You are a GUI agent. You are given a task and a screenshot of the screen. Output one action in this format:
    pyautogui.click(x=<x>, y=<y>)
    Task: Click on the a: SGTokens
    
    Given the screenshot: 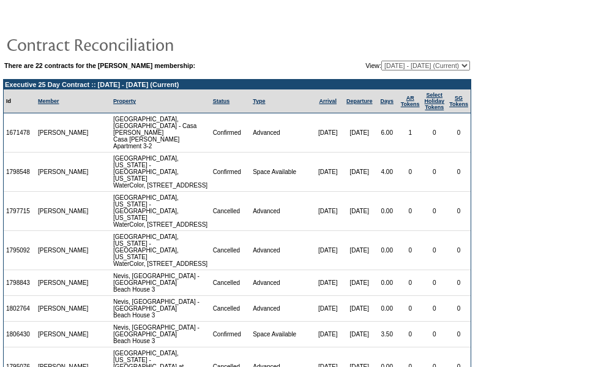 What is the action you would take?
    pyautogui.click(x=458, y=101)
    